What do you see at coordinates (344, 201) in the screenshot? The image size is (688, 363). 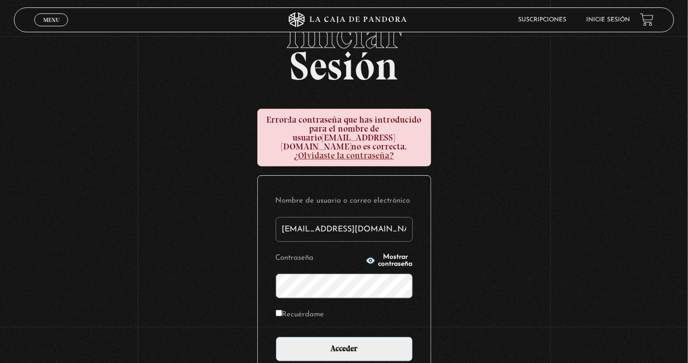 I see `label: Nombre de usuario o correo electrónico` at bounding box center [344, 201].